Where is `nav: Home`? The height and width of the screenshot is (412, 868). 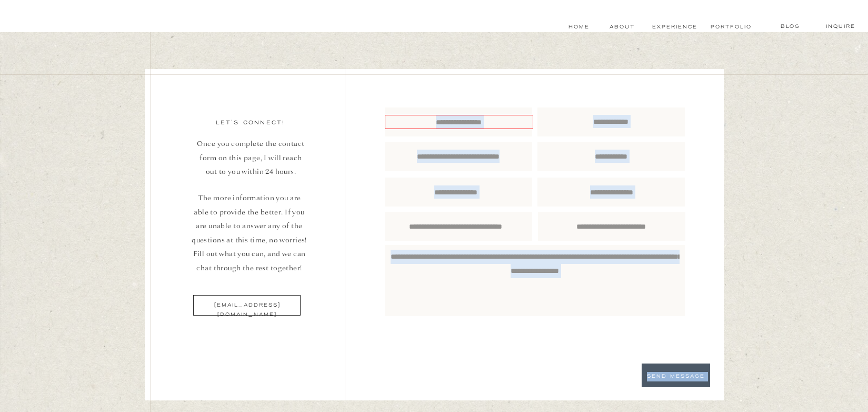
nav: Home is located at coordinates (578, 27).